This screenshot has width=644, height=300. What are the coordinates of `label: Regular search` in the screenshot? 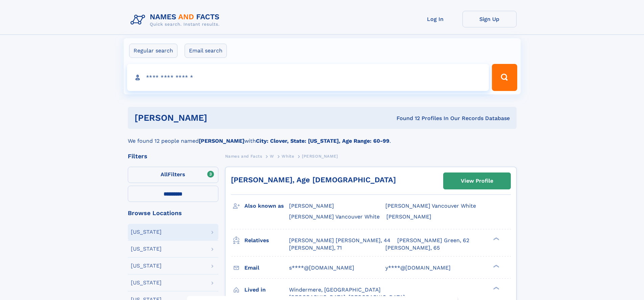 It's located at (153, 51).